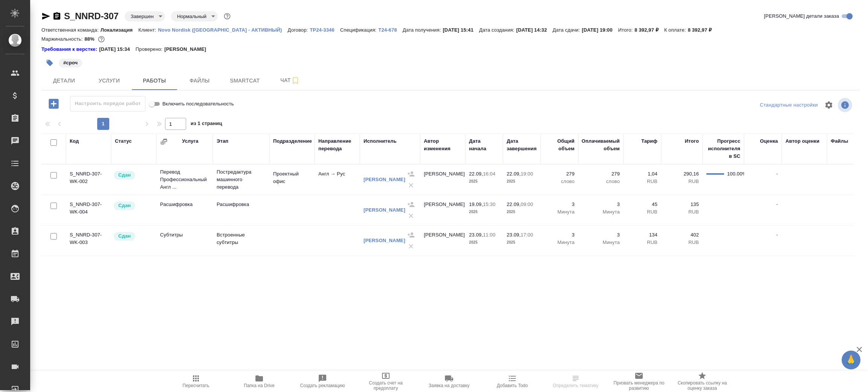 This screenshot has width=868, height=392. I want to click on div: 100.00%, so click(734, 174).